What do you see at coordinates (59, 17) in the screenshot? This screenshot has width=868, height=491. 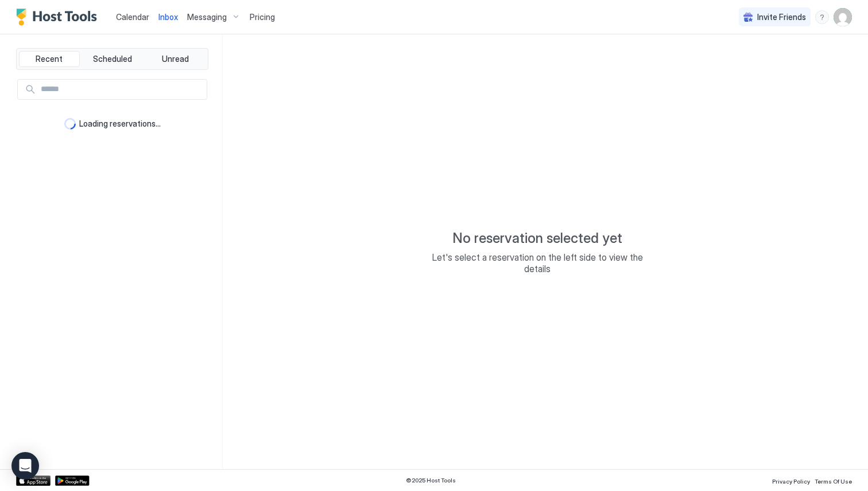 I see `a: Host Tools Logo` at bounding box center [59, 17].